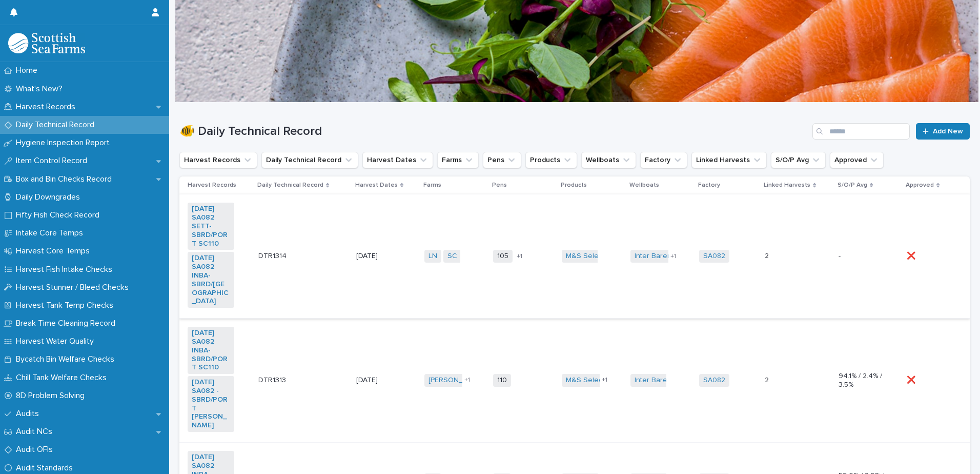 The image size is (980, 474). What do you see at coordinates (51, 232) in the screenshot?
I see `p: Intake Core Temps` at bounding box center [51, 232].